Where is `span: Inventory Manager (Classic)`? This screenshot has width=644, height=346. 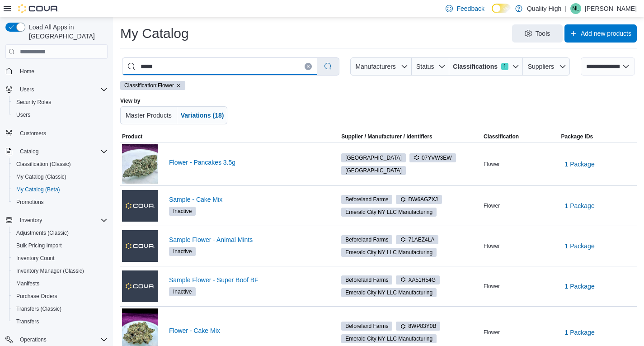
span: Inventory Manager (Classic) is located at coordinates (50, 271).